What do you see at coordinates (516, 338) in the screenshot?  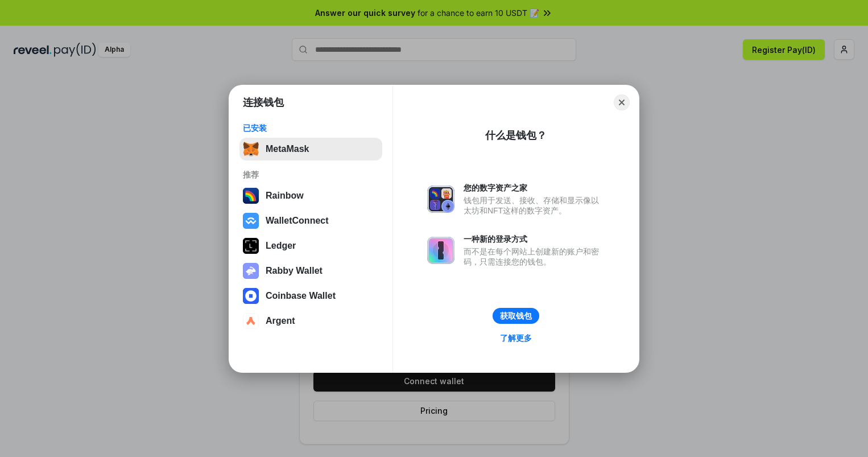 I see `div: 了解更多` at bounding box center [516, 338].